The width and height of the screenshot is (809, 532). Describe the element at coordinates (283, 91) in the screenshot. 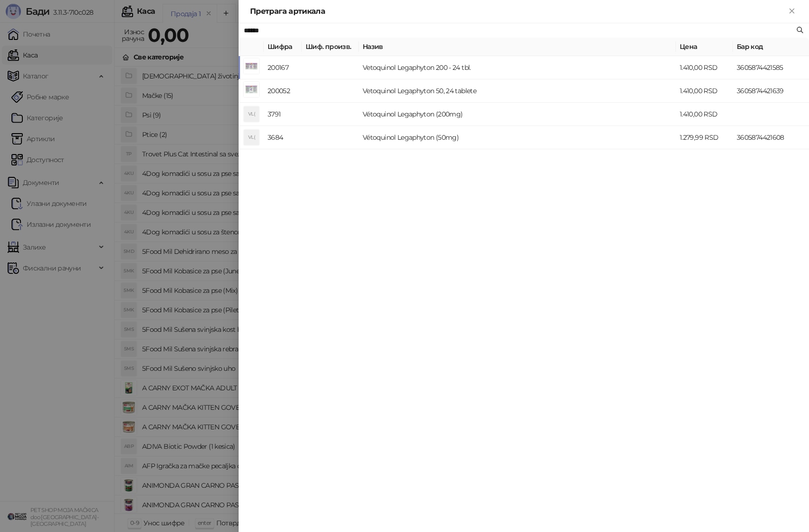

I see `td: 200052` at that location.